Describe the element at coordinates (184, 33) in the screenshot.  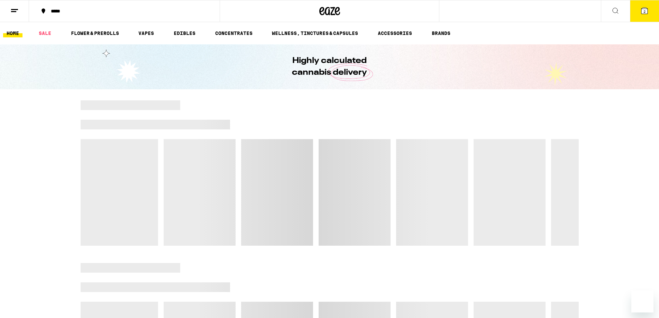
I see `a: EDIBLES` at that location.